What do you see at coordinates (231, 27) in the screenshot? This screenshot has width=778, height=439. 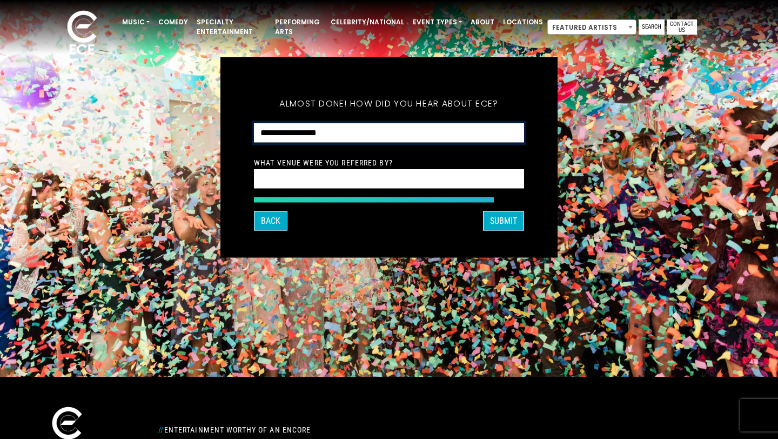 I see `a: Specialty Entertainment` at bounding box center [231, 27].